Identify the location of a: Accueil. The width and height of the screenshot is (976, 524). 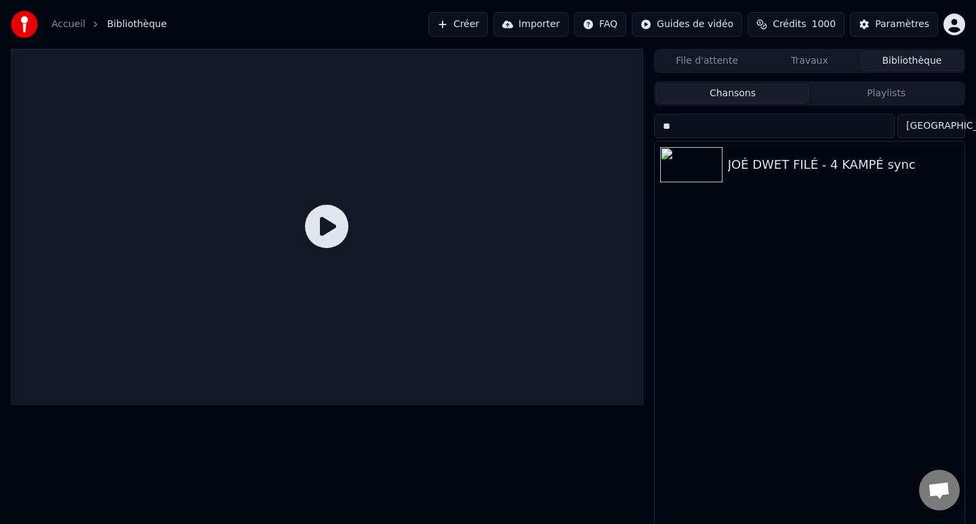
(68, 24).